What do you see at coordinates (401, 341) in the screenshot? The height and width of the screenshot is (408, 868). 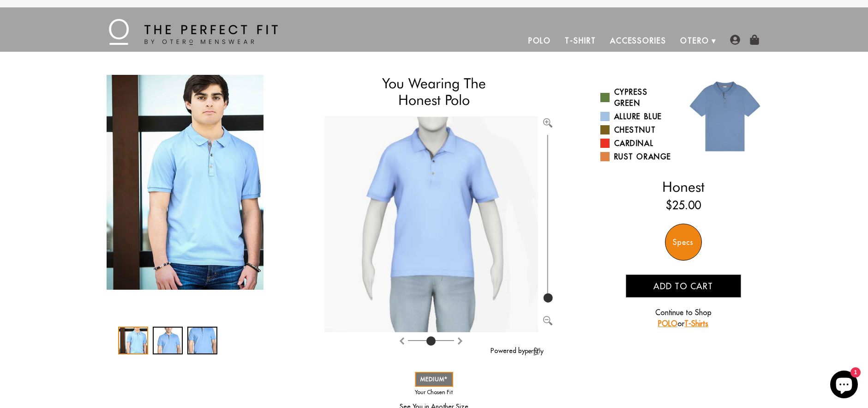 I see `img: Rotate clockwise` at bounding box center [401, 341].